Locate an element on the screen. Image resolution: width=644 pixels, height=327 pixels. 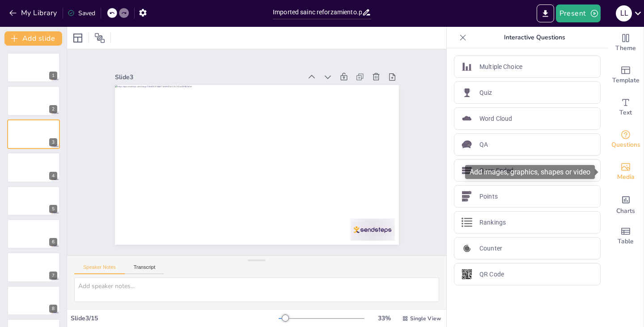
div: 5 is located at coordinates (53, 209).